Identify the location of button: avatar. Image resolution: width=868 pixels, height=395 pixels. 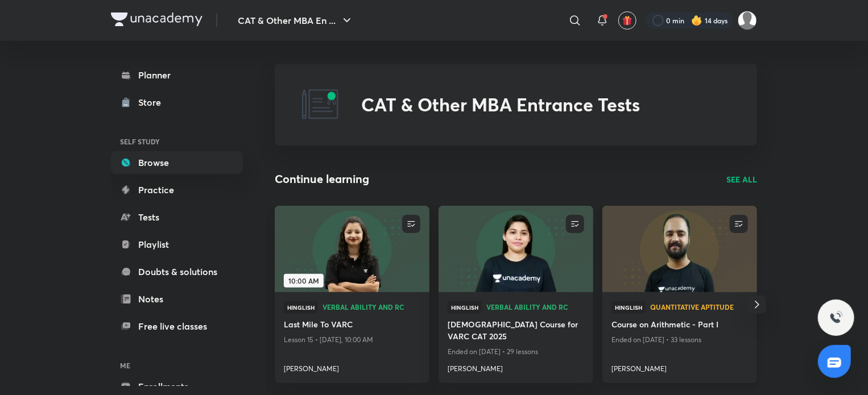
(627, 21).